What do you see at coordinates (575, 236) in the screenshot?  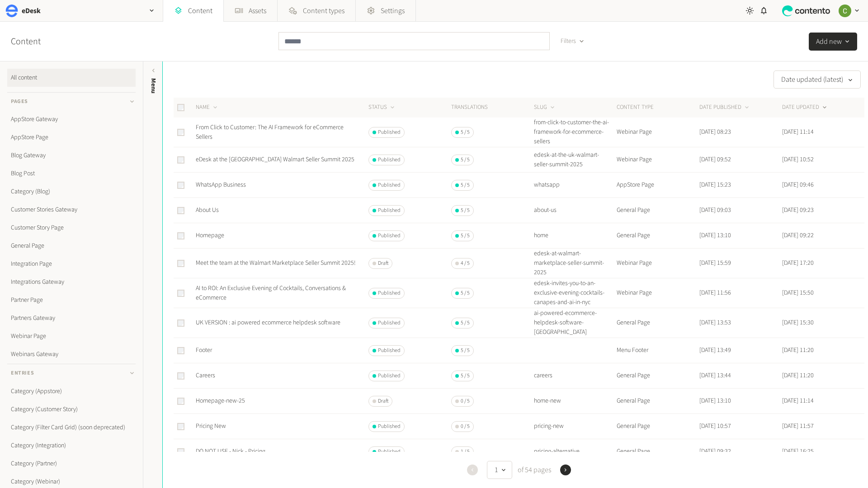 I see `td: home` at bounding box center [575, 236].